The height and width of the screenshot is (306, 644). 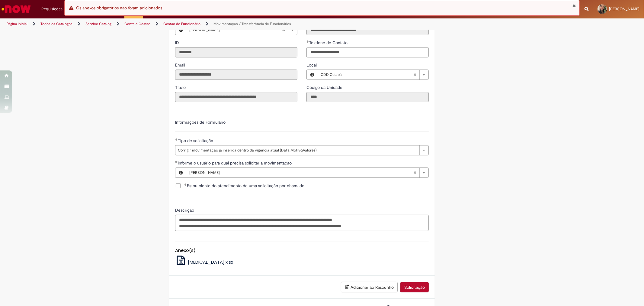 What do you see at coordinates (368, 52) in the screenshot?
I see `input: Telefone de Contato` at bounding box center [368, 52].